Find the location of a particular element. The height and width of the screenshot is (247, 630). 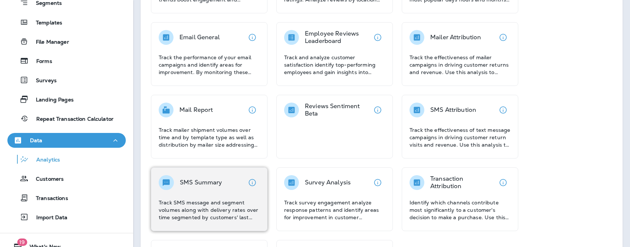

p: Transaction Attribution is located at coordinates (463, 182).